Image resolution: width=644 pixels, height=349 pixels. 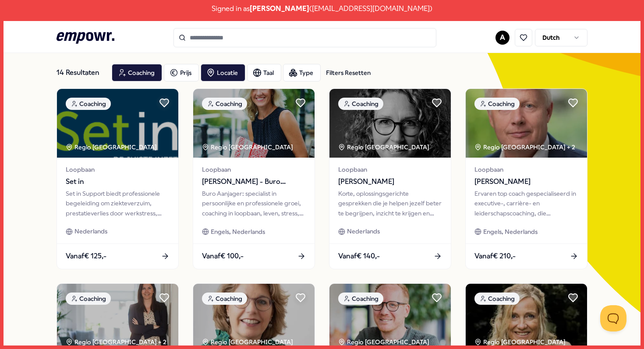 I want to click on span: Vanaf € 125,-, so click(x=86, y=257).